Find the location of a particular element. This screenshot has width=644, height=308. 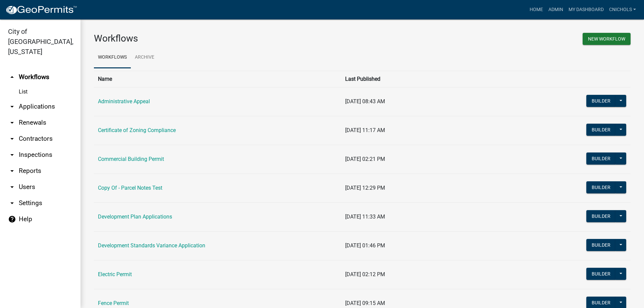

i: help is located at coordinates (12, 219).